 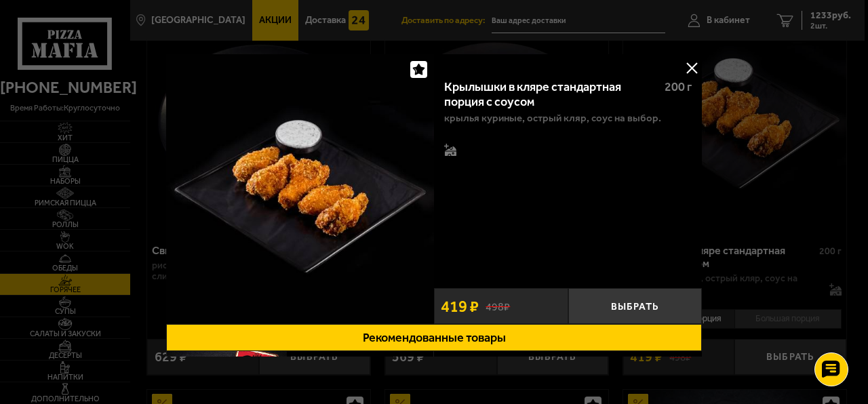 What do you see at coordinates (300, 188) in the screenshot?
I see `img: Крылышки в кляре стандартная порция c соусом` at bounding box center [300, 188].